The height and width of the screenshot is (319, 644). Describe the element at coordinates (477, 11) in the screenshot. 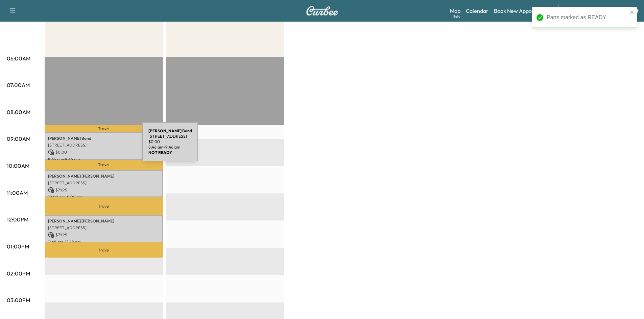

I see `a: Calendar` at that location.